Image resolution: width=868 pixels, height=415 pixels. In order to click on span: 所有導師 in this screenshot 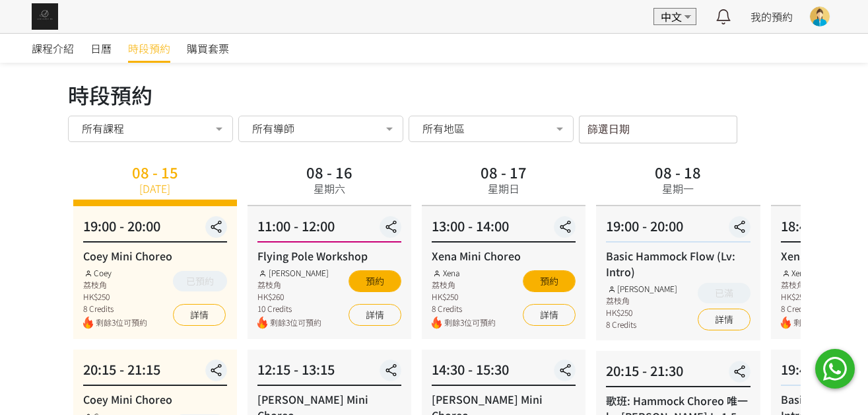, I will do `click(274, 128)`.